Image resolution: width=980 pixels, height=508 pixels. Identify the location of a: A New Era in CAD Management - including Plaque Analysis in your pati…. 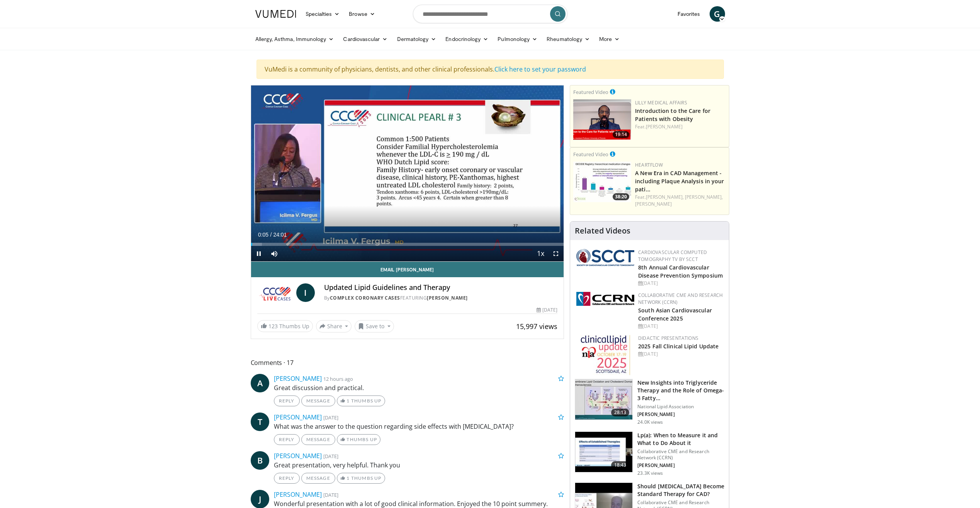
(680, 181).